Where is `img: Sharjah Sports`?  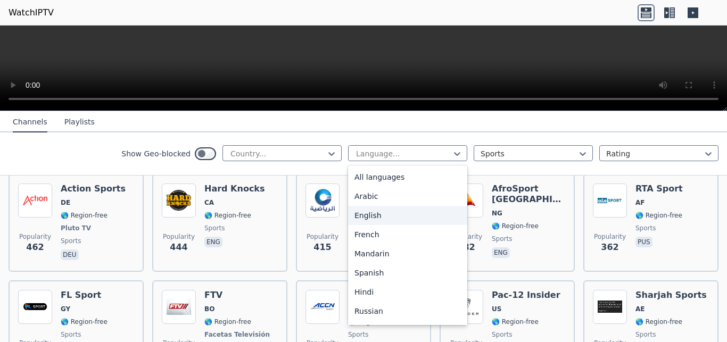
img: Sharjah Sports is located at coordinates (610, 307).